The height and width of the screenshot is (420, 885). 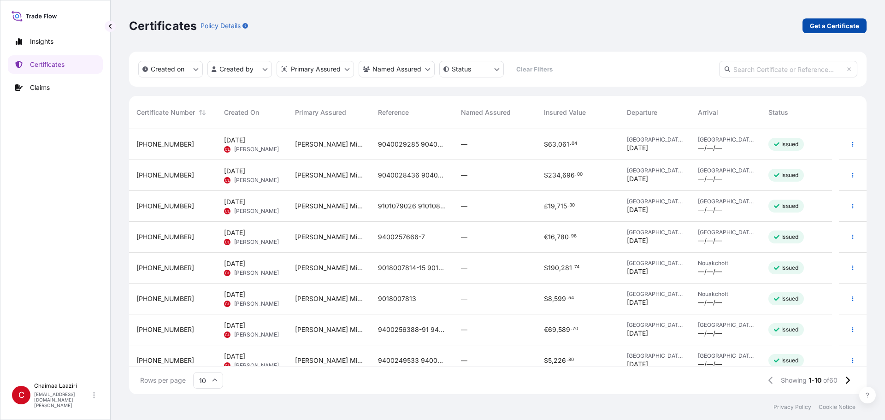 What do you see at coordinates (320, 112) in the screenshot?
I see `span: Primary Assured` at bounding box center [320, 112].